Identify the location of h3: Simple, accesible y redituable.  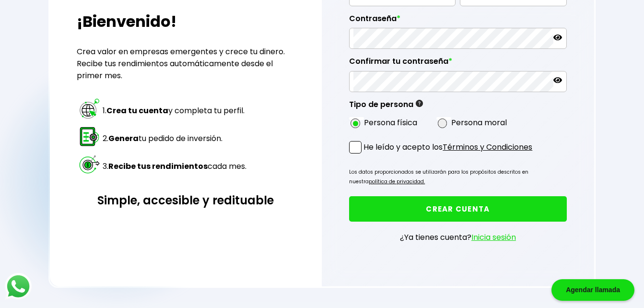
(186, 200).